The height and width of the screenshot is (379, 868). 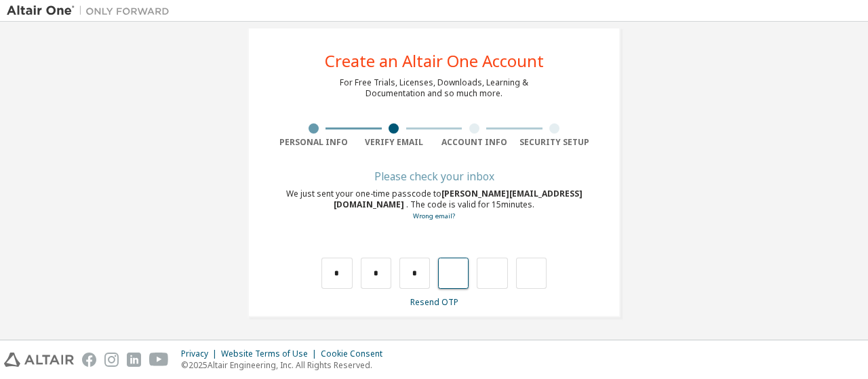 I want to click on div: Security Setup, so click(x=554, y=142).